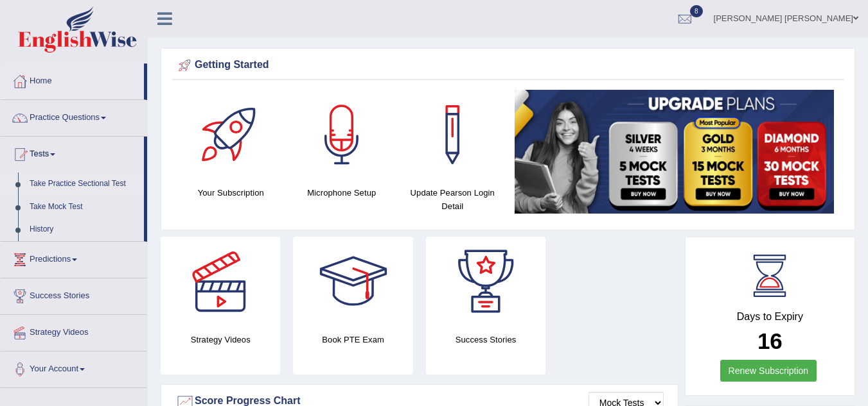 The height and width of the screenshot is (406, 868). Describe the element at coordinates (696, 11) in the screenshot. I see `span: 8` at that location.